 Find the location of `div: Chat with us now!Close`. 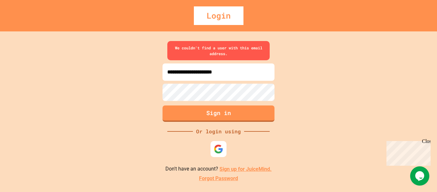

div: Chat with us now!Close is located at coordinates (23, 21).